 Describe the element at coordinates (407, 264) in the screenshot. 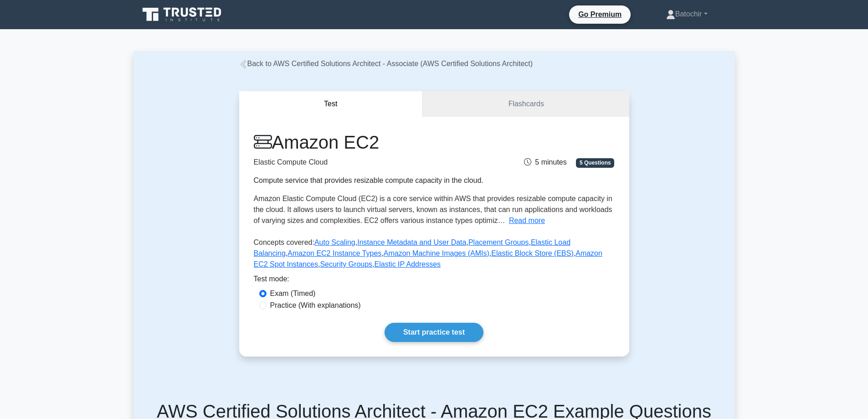

I see `a: Elastic IP Addresses` at that location.